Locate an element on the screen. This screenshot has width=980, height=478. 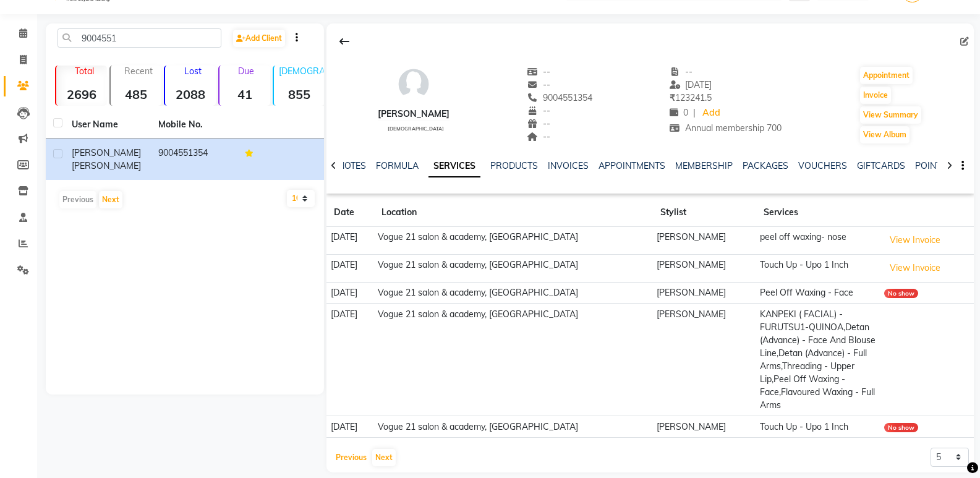
td: KANPEKI ( FACIAL) - FURUTSU1-QUINOA,Detan (Advance) - Face And Blouse Line,Detan (Advance) - Full... is located at coordinates (818, 360).